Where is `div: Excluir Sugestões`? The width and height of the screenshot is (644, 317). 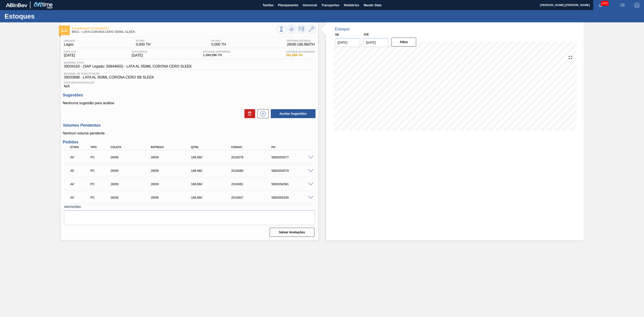 div: Excluir Sugestões is located at coordinates (249, 113).